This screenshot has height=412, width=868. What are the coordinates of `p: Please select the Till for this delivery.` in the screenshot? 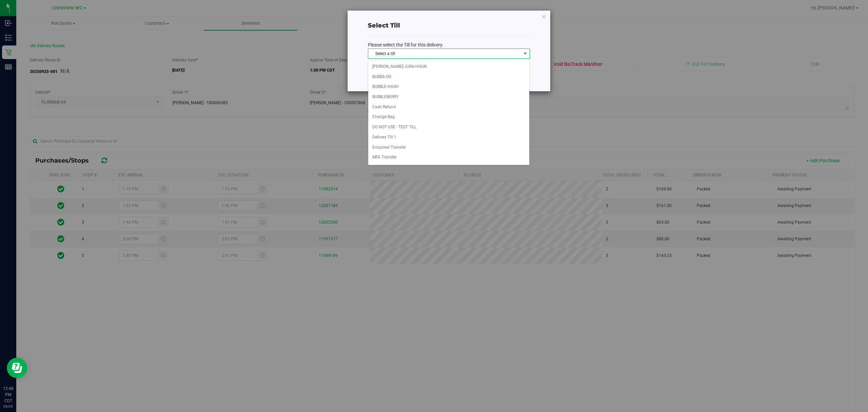 It's located at (449, 45).